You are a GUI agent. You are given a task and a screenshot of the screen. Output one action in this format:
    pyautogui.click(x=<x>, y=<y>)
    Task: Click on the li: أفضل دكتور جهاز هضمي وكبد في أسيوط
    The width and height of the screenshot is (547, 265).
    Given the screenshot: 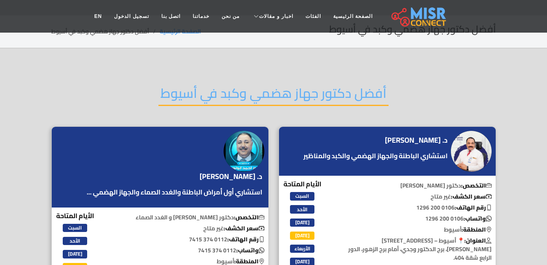 What is the action you would take?
    pyautogui.click(x=106, y=31)
    